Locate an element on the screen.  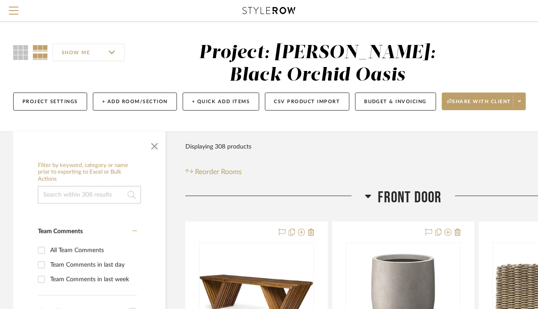
button: CSV Product Import is located at coordinates (307, 101).